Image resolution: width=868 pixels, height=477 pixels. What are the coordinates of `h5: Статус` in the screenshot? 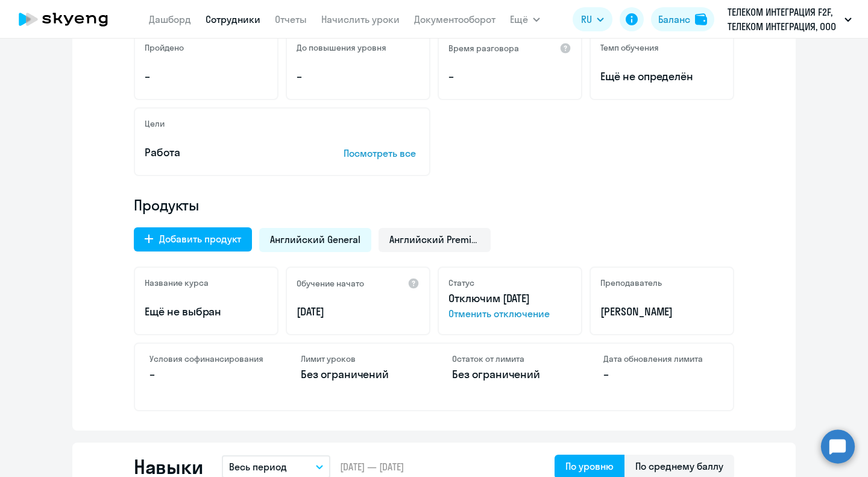 It's located at (461, 283).